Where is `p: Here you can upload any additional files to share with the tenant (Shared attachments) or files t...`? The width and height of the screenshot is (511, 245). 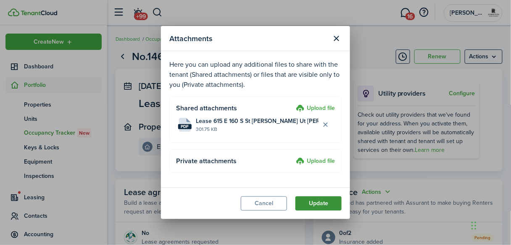
p: Here you can upload any additional files to share with the tenant (Shared attachments) or files t... is located at coordinates (255, 75).